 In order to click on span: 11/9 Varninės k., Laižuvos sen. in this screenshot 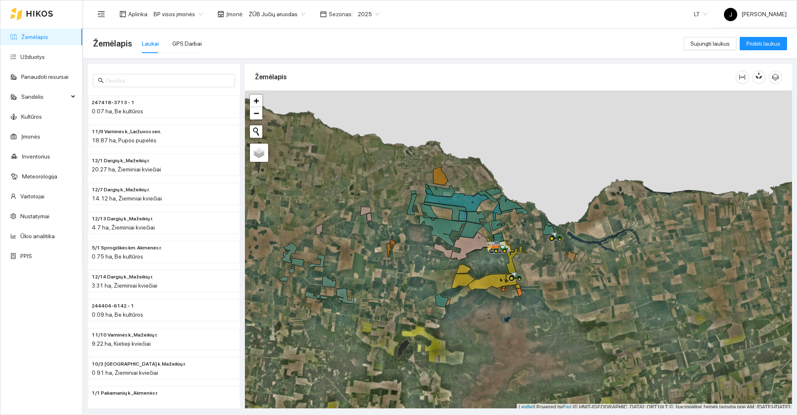, I will do `click(127, 132)`.